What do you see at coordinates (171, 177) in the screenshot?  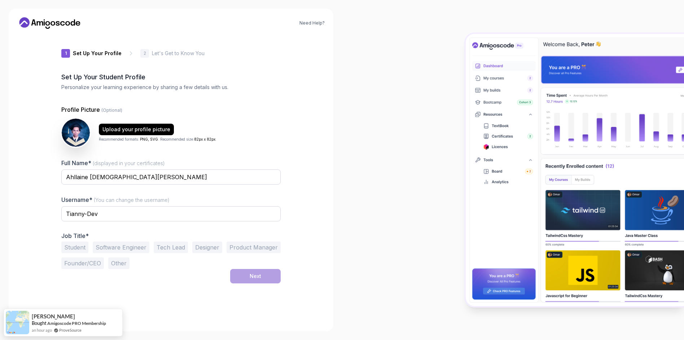 I see `input: Enter your Full Name` at bounding box center [171, 177].